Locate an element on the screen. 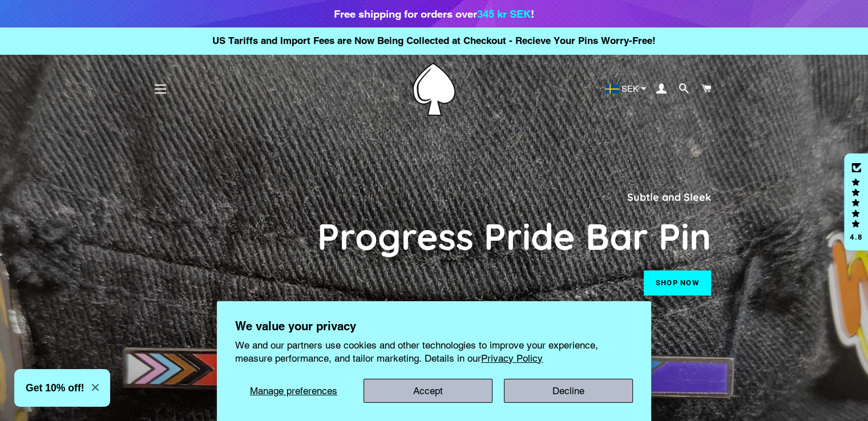 The width and height of the screenshot is (868, 421). button: Decline is located at coordinates (568, 391).